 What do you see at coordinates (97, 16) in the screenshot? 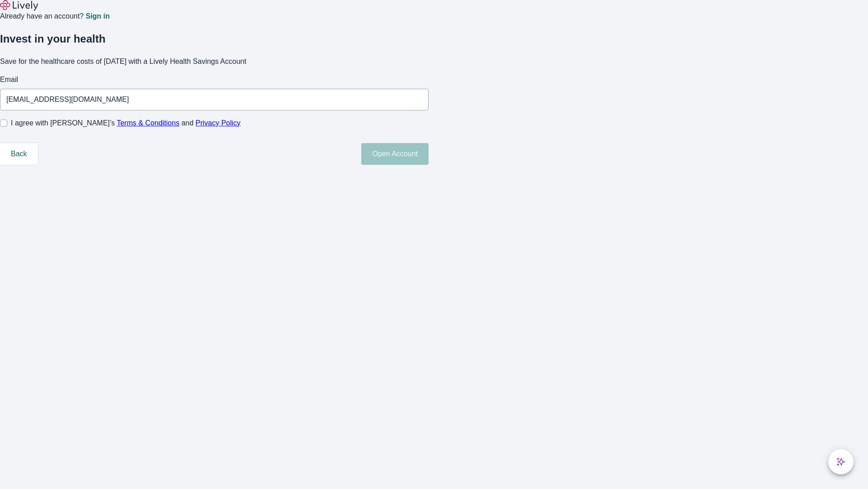
I see `a: Sign in` at bounding box center [97, 16].